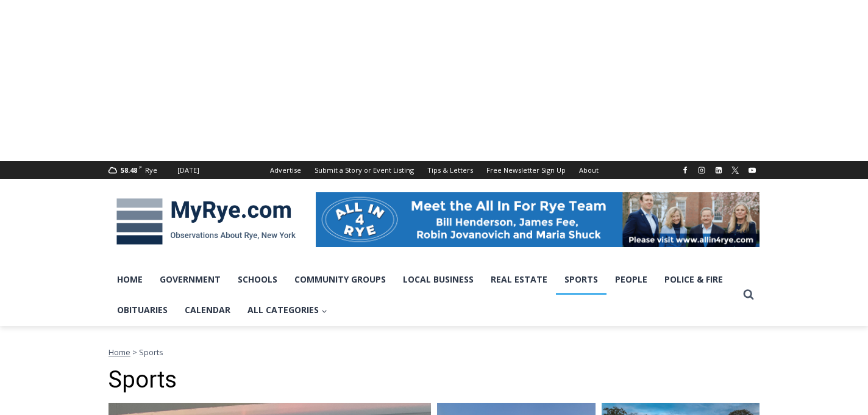  Describe the element at coordinates (140, 167) in the screenshot. I see `span: F` at that location.